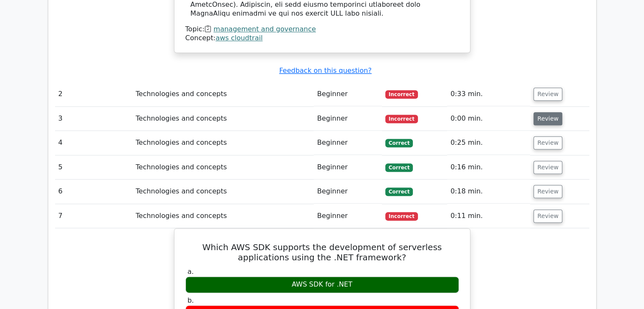 The width and height of the screenshot is (644, 309). Describe the element at coordinates (94, 118) in the screenshot. I see `td: 3` at that location.